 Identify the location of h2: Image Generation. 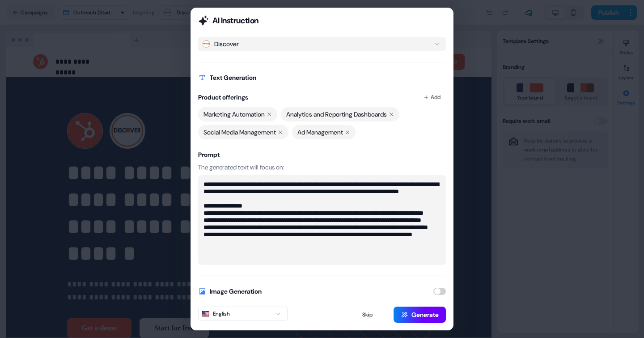
(236, 291).